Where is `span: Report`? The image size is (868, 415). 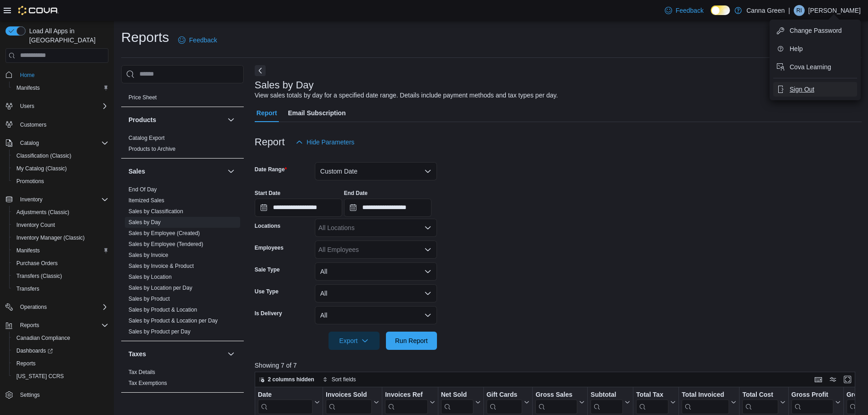
span: Report is located at coordinates (267, 113).